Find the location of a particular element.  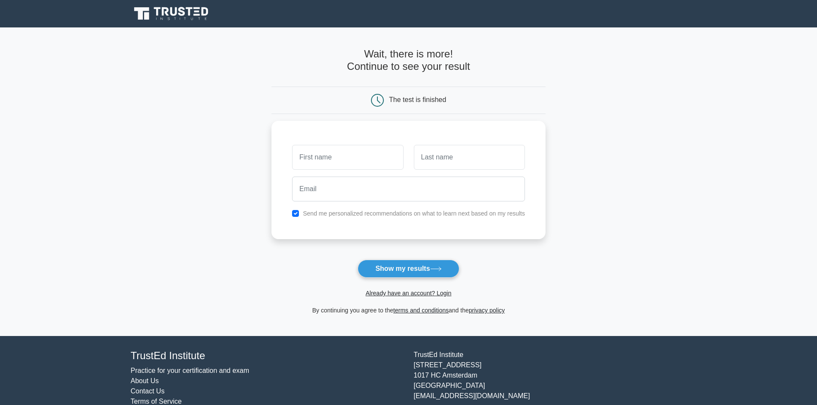

a: Terms of Service is located at coordinates (156, 401).